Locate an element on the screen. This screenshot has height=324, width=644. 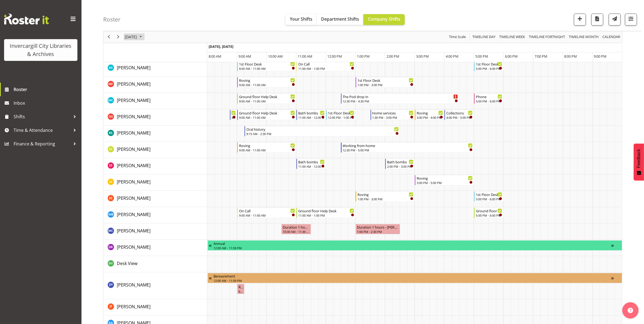
span: Timeline Fortnight is located at coordinates (547, 37).